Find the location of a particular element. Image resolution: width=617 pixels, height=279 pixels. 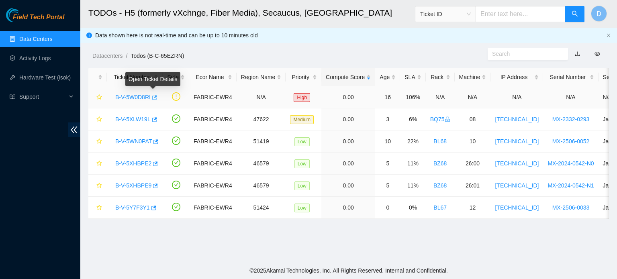

button: download is located at coordinates (578, 54).